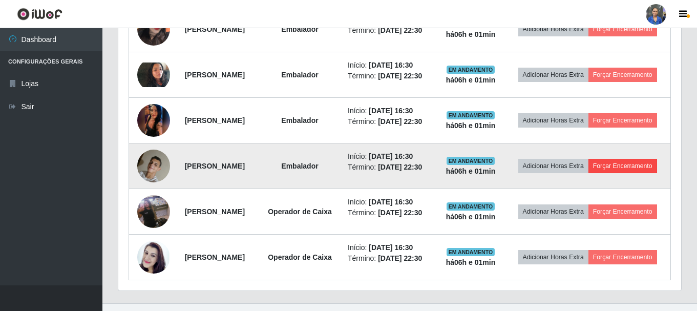 The width and height of the screenshot is (697, 311). I want to click on img: 1753233779837.jpeg, so click(154, 257).